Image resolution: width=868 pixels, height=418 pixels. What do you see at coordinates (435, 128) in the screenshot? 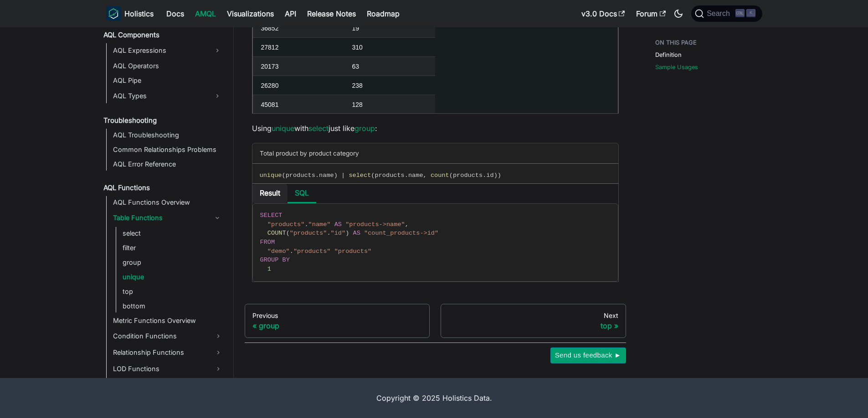
I see `p: Using with just like :` at bounding box center [435, 128].